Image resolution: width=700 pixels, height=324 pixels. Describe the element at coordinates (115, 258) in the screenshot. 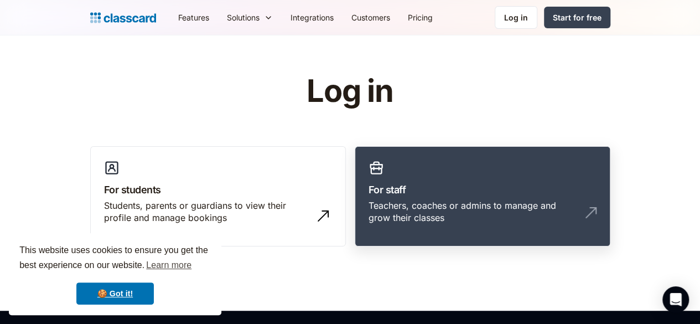

I see `span: This website uses cookies to ensure you get the best experience on our website.` at that location.